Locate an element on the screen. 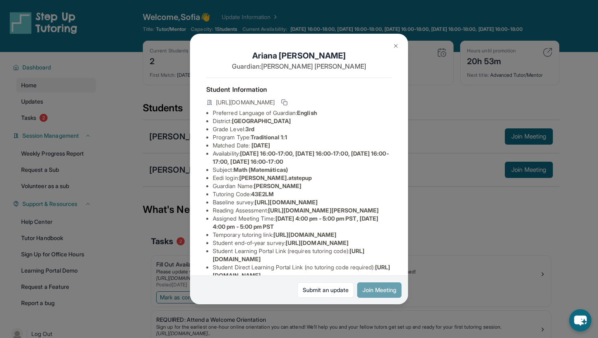 The image size is (598, 338). li: Subject : is located at coordinates (302, 170).